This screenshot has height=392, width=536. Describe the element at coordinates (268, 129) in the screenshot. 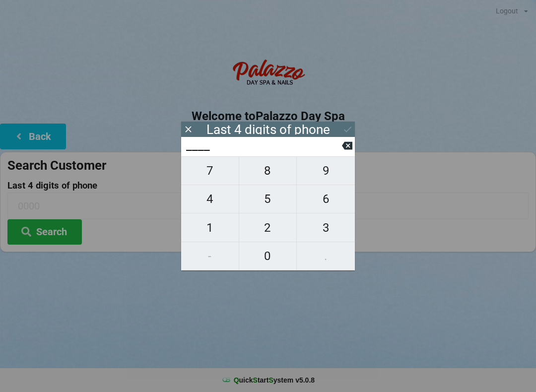

I see `div: Last 4 digits of phone` at that location.